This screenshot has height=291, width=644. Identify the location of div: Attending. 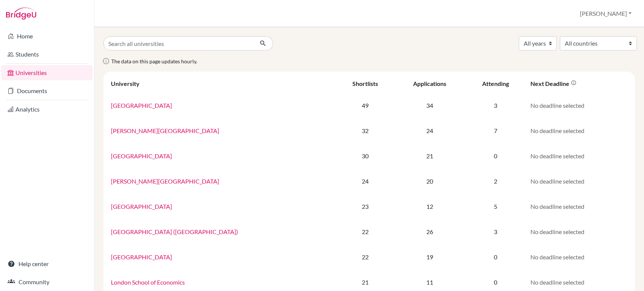
(495, 84).